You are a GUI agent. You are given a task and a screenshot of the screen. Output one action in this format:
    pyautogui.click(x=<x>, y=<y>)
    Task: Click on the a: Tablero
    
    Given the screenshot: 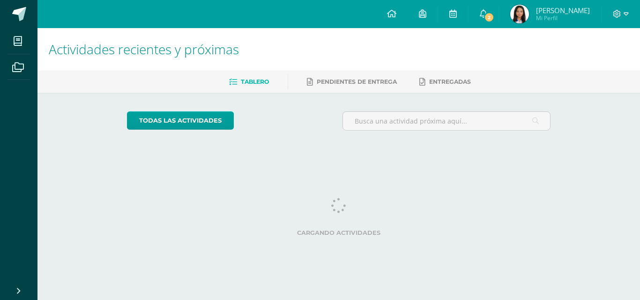 What is the action you would take?
    pyautogui.click(x=249, y=82)
    